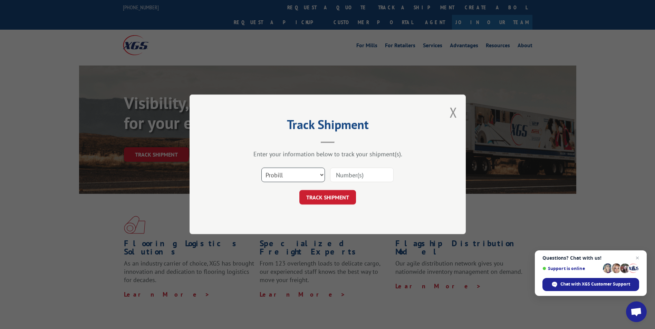 The height and width of the screenshot is (329, 655). I want to click on h2: Track Shipment, so click(327, 126).